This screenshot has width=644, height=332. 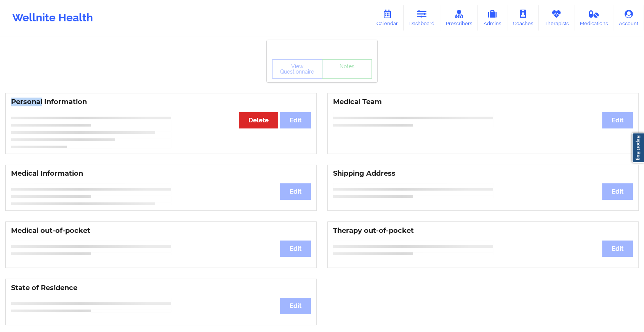 What do you see at coordinates (557, 18) in the screenshot?
I see `a: Therapists` at bounding box center [557, 18].